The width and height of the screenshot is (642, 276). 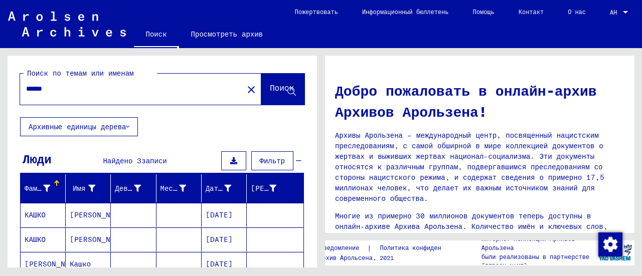 I want to click on font: Место рождения, so click(x=190, y=189).